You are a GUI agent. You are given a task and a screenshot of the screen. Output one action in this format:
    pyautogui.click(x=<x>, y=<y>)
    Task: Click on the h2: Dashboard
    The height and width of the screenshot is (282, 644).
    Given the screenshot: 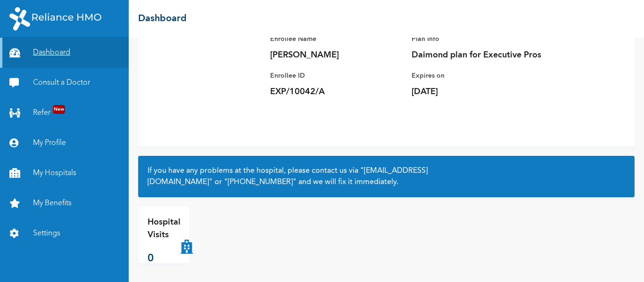 What is the action you would take?
    pyautogui.click(x=162, y=19)
    